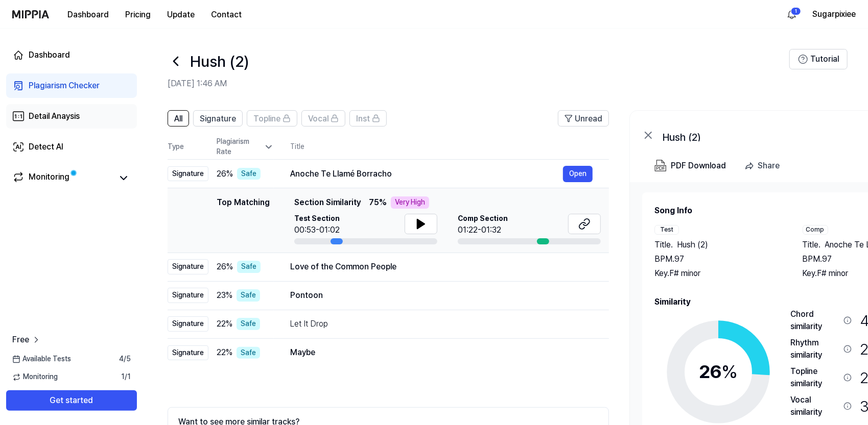 This screenshot has height=425, width=868. I want to click on a: Free, so click(27, 340).